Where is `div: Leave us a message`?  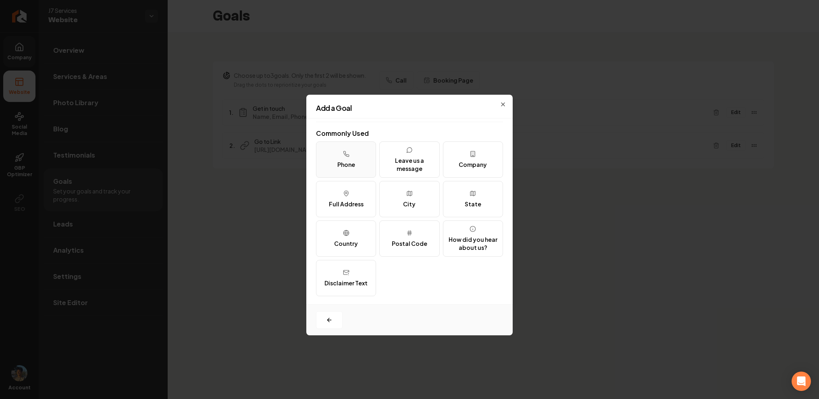
div: Leave us a message is located at coordinates (409, 164).